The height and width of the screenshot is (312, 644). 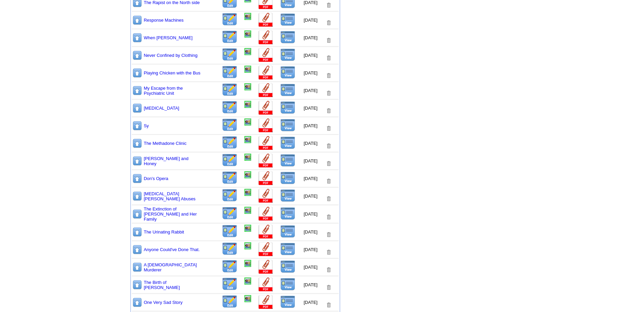 I want to click on a: Sy, so click(x=146, y=125).